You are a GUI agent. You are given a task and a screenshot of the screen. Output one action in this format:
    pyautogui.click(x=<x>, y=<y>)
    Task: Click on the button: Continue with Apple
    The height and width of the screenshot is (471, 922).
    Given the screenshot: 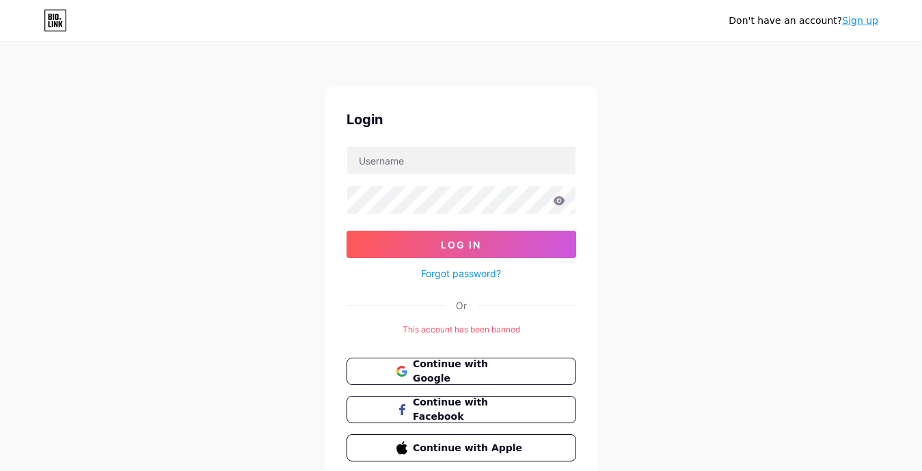 What is the action you would take?
    pyautogui.click(x=461, y=448)
    